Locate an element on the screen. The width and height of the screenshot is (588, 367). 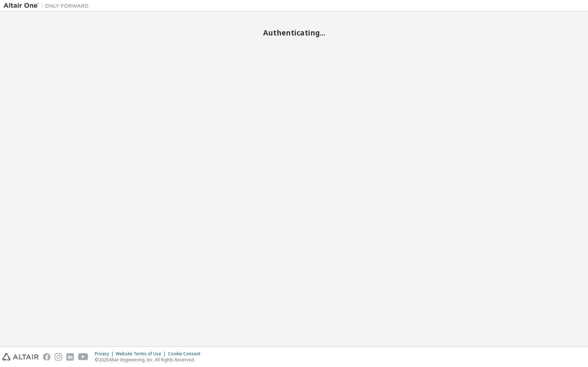
h2: Authenticating... is located at coordinates (294, 33).